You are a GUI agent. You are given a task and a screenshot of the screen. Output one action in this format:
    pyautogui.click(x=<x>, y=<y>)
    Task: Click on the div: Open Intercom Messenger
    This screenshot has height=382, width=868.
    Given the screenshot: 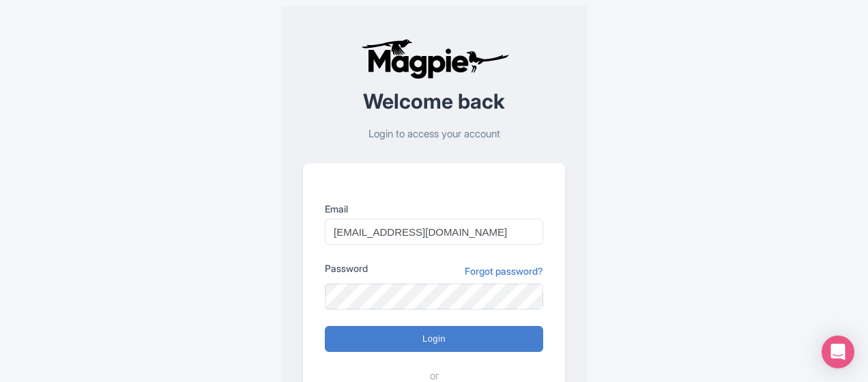 What is the action you would take?
    pyautogui.click(x=838, y=352)
    